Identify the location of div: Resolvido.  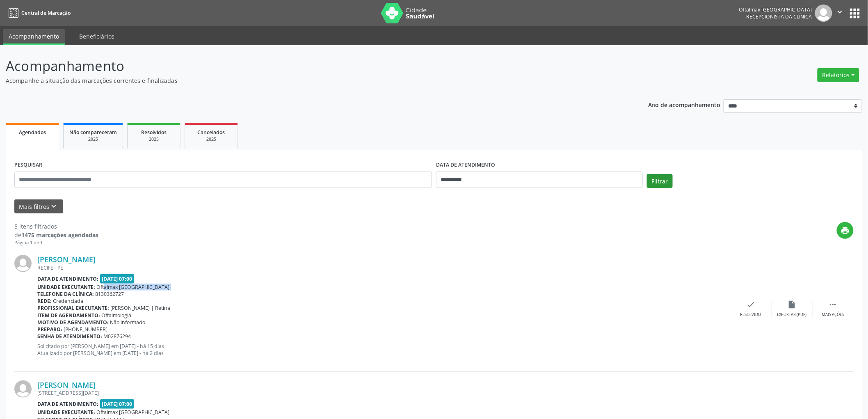
(751, 314).